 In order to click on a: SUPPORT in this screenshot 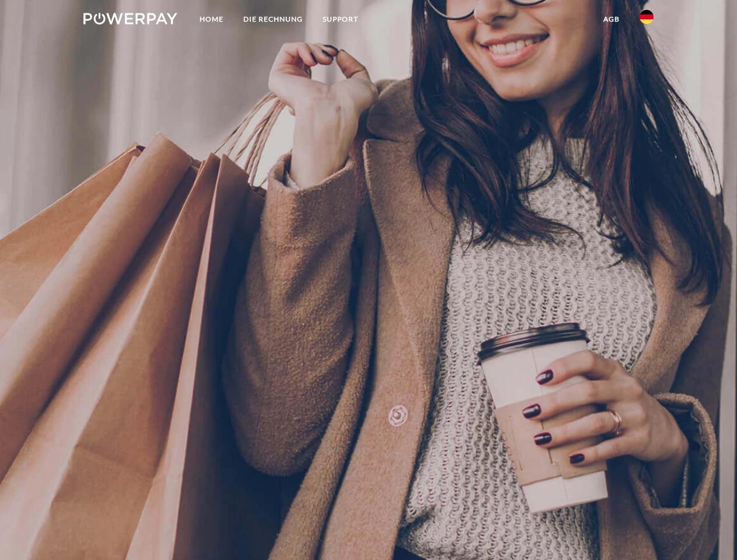, I will do `click(340, 19)`.